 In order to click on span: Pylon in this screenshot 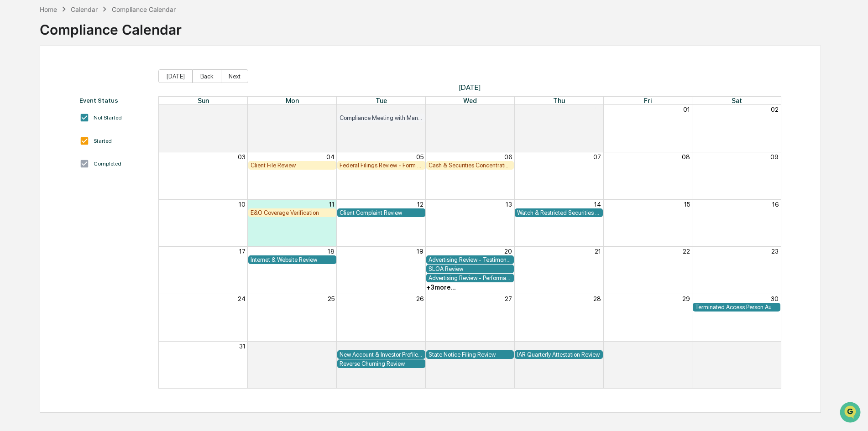, I will do `click(100, 158)`.